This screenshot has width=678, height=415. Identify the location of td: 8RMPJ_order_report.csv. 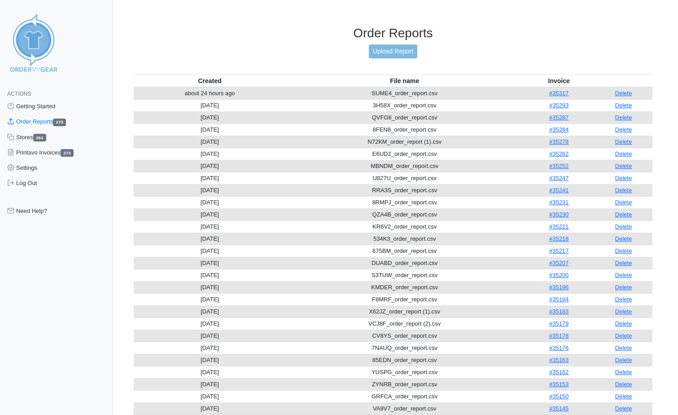
(404, 202).